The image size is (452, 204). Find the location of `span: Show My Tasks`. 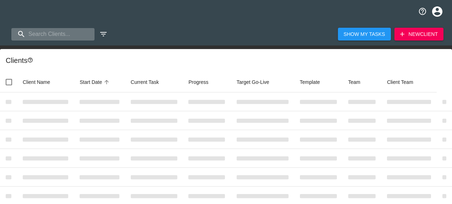

span: Show My Tasks is located at coordinates (364, 34).